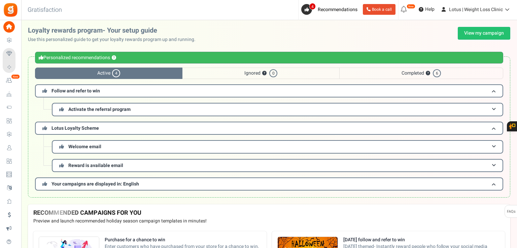 Image resolution: width=517 pixels, height=248 pixels. Describe the element at coordinates (10, 10) in the screenshot. I see `img: Gratisfaction` at that location.